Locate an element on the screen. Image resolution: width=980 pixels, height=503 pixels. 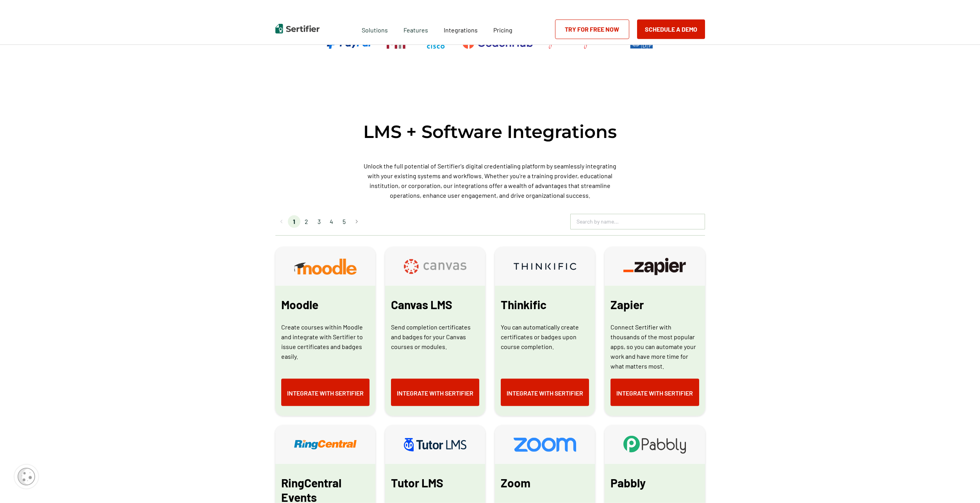
img: Zapier-integration is located at coordinates (655, 266).